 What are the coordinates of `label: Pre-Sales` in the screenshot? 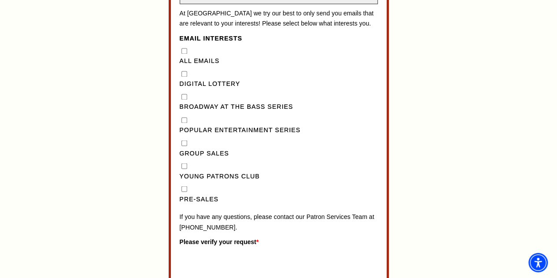 It's located at (279, 199).